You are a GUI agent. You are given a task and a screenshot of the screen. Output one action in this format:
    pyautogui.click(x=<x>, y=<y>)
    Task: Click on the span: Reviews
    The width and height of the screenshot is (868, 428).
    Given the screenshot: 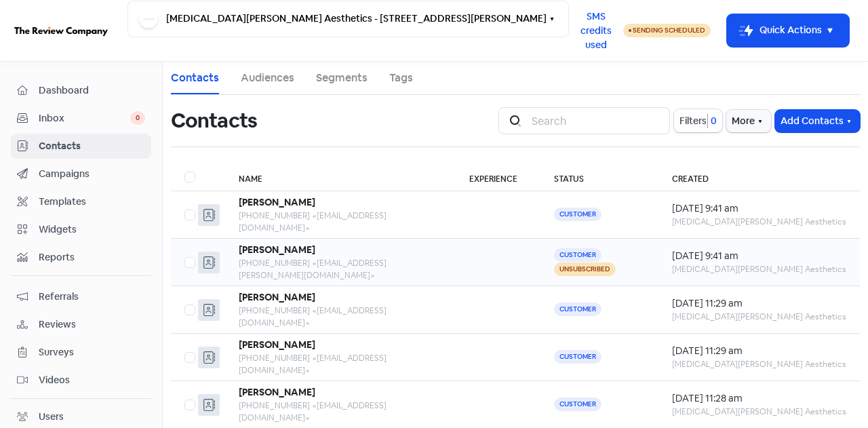 What is the action you would take?
    pyautogui.click(x=92, y=325)
    